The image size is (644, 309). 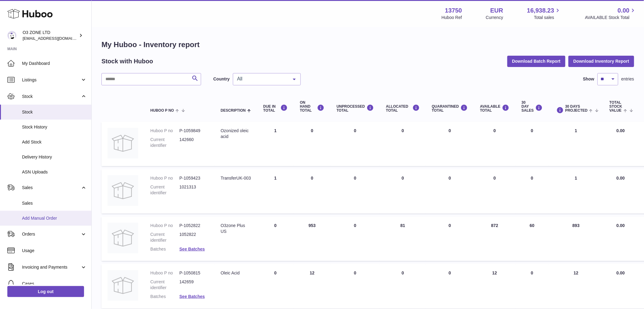 What do you see at coordinates (454, 11) in the screenshot?
I see `strong: 13750` at bounding box center [454, 11].